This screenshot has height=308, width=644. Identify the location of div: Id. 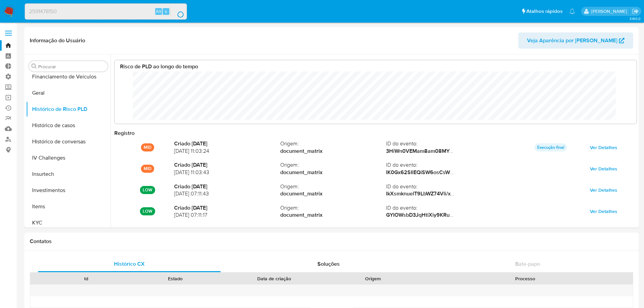
(86, 279).